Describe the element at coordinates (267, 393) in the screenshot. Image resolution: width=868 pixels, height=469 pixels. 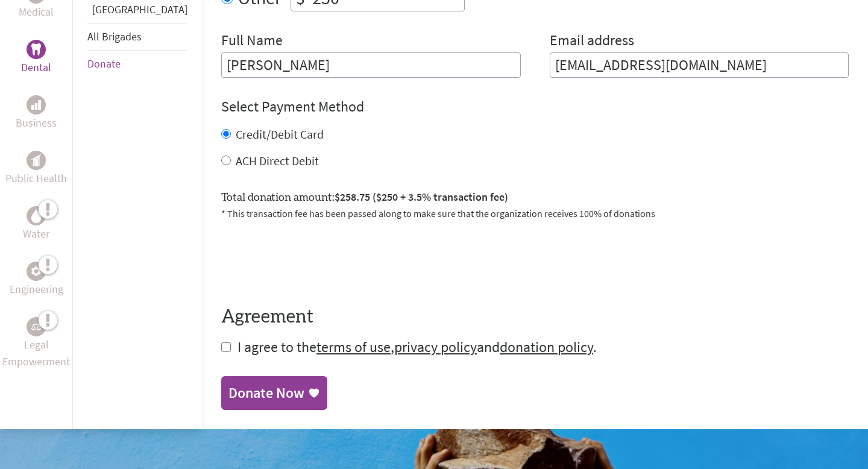
I see `div: Donate Now` at that location.